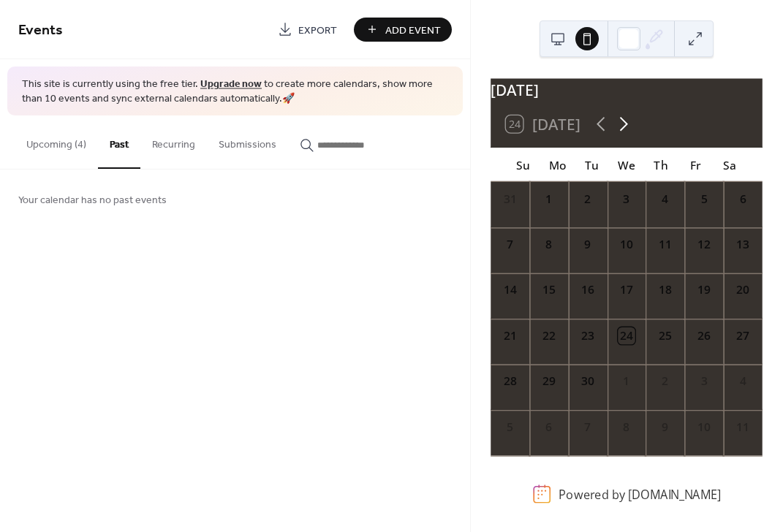 Image resolution: width=783 pixels, height=532 pixels. Describe the element at coordinates (403, 29) in the screenshot. I see `button: Add Event` at that location.